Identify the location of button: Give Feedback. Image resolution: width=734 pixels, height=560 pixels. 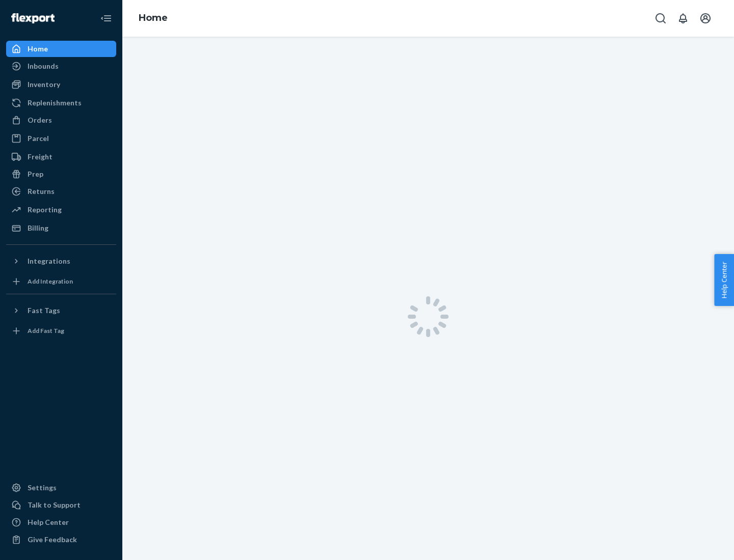
(61, 540).